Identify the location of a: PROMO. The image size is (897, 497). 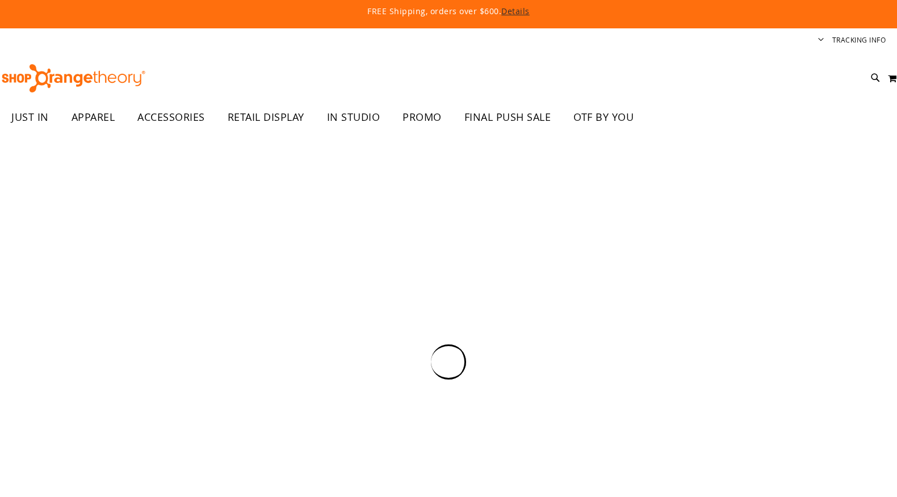
(422, 117).